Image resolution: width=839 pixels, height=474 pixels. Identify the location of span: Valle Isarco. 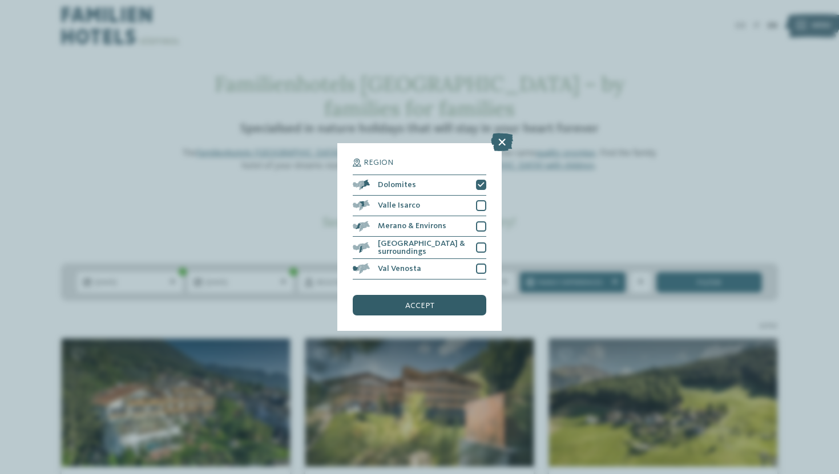
(399, 205).